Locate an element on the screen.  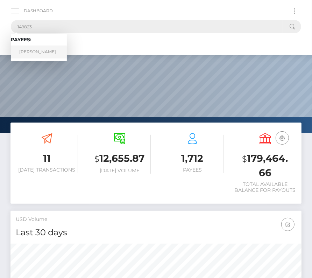
h3: 12,655.87 is located at coordinates (120, 158).